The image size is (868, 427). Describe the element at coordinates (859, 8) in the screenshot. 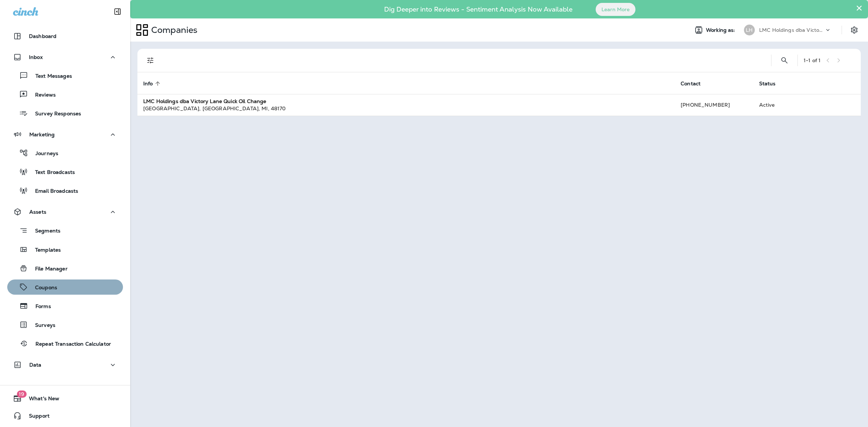

I see `button: Close` at that location.